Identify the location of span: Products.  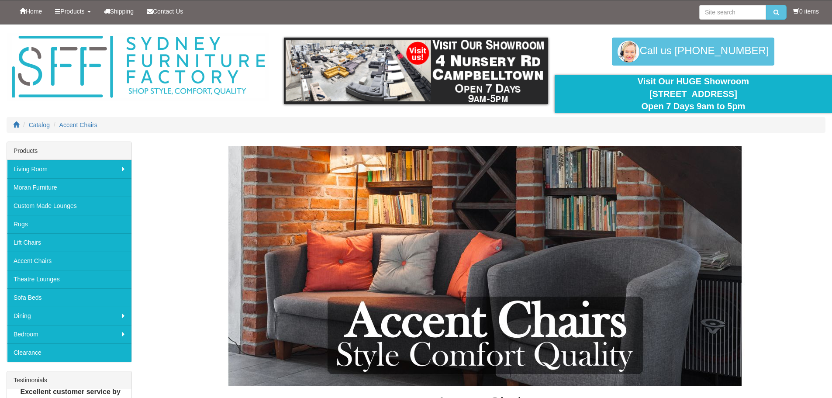
(72, 11).